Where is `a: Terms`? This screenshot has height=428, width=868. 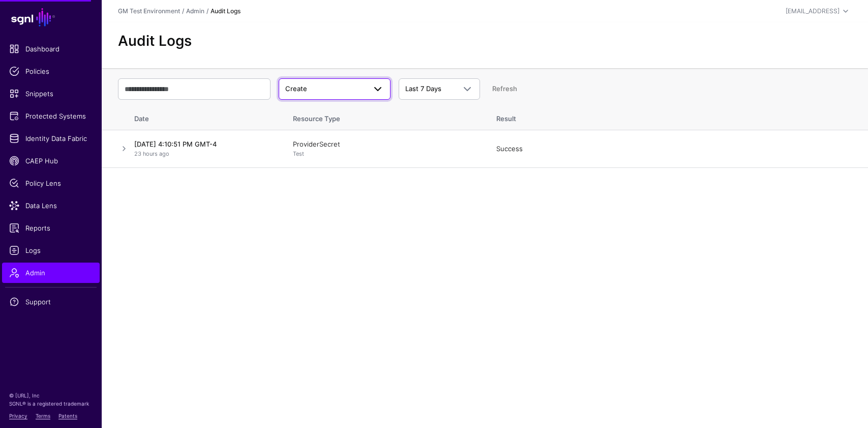 a: Terms is located at coordinates (43, 416).